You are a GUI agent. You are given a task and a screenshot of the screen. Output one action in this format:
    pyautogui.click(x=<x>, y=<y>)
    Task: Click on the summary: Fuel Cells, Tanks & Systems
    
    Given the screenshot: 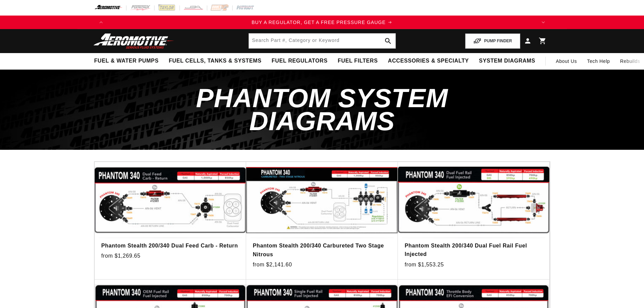 What is the action you would take?
    pyautogui.click(x=215, y=61)
    